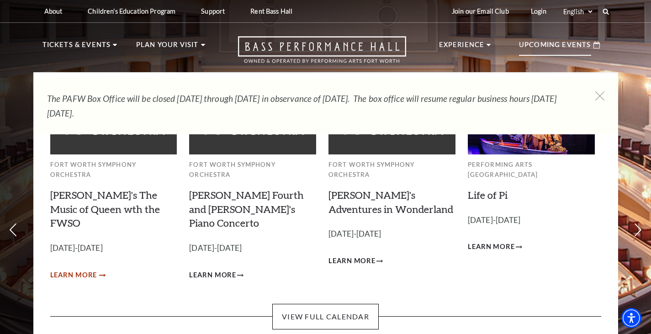 The height and width of the screenshot is (334, 651). Describe the element at coordinates (487, 195) in the screenshot. I see `a: Life of Pi` at that location.